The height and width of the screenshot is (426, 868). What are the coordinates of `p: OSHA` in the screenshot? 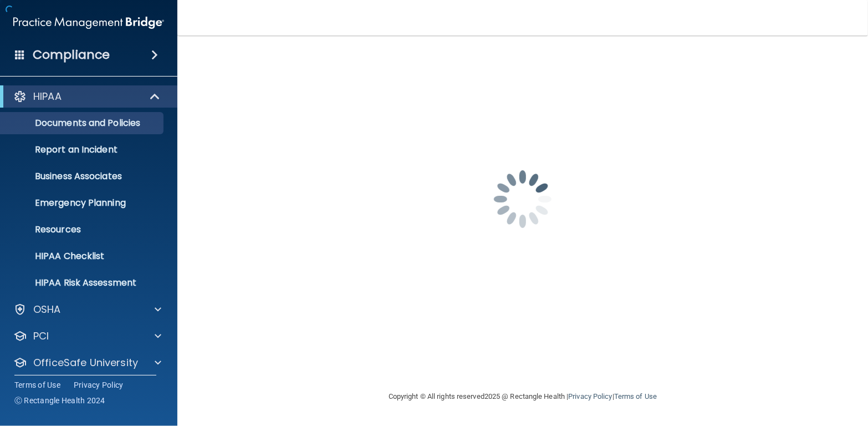 It's located at (47, 310).